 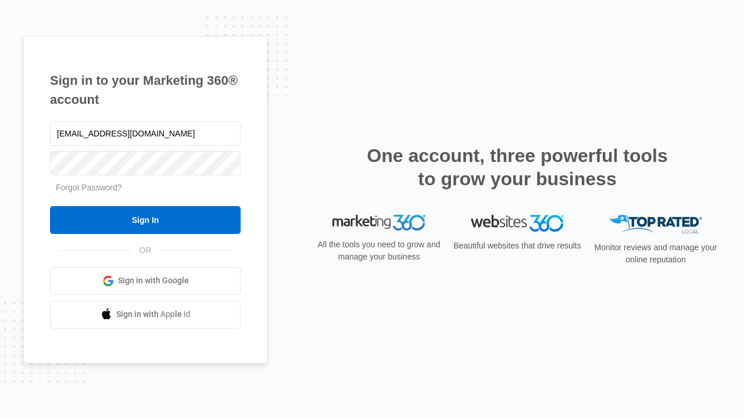 I want to click on p: All the tools you need to grow and manage your business, so click(x=379, y=251).